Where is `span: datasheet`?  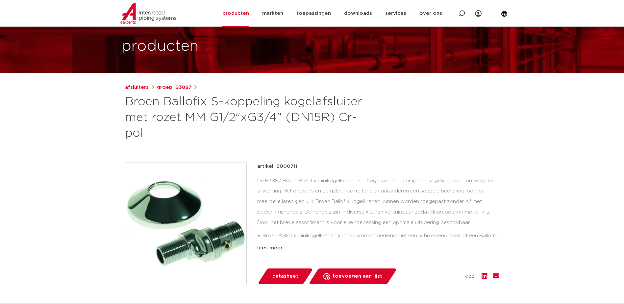
span: datasheet is located at coordinates (285, 276).